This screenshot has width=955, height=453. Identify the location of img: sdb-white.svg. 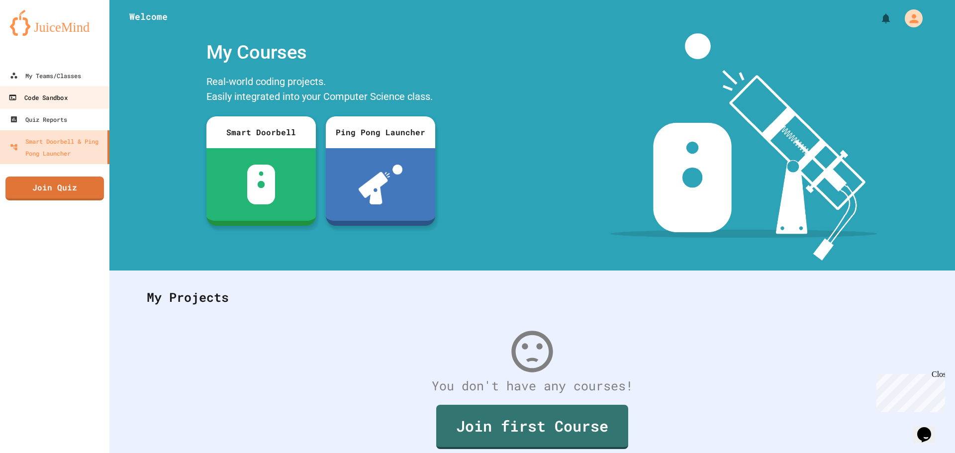
(261, 184).